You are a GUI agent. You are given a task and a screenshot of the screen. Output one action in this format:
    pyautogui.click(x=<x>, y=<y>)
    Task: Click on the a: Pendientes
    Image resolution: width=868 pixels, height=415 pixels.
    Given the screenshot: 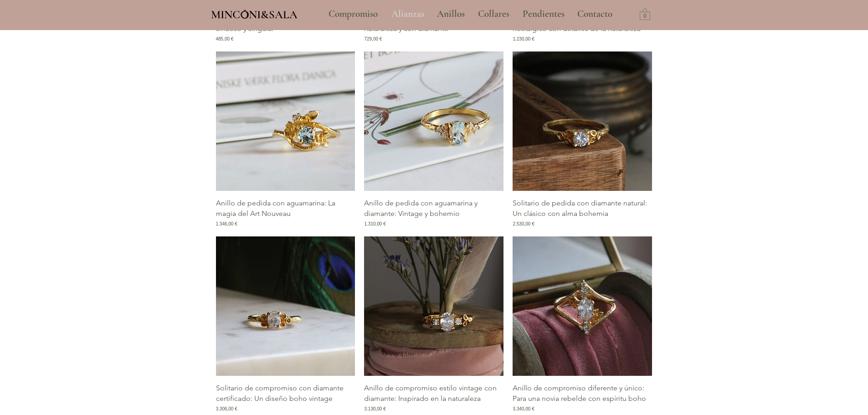 What is the action you would take?
    pyautogui.click(x=543, y=14)
    